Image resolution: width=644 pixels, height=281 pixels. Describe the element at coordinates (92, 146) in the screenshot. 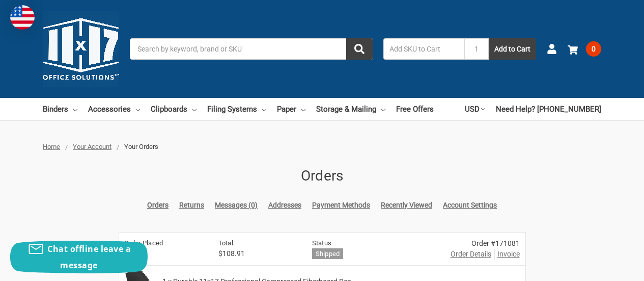

I see `span: Your Account` at that location.